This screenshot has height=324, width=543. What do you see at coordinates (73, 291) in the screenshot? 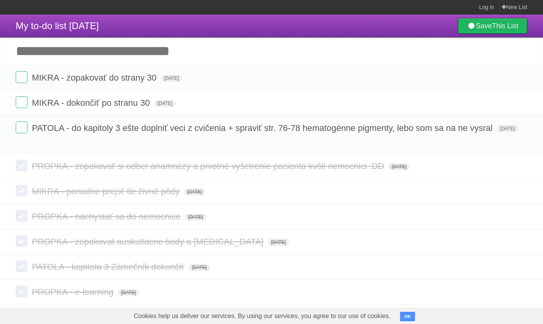
I see `span: PROPKA - e-learning` at bounding box center [73, 291].